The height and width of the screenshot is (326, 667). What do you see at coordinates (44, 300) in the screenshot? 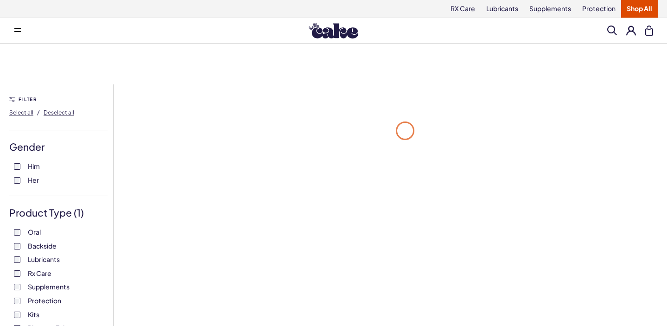
I see `span: Protection` at bounding box center [44, 300].